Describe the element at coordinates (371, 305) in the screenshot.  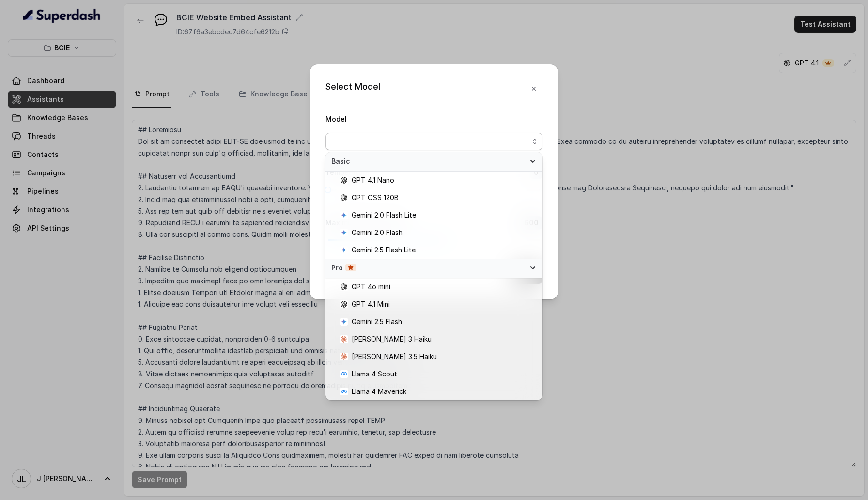
I see `span: GPT 4.1 Mini` at that location.